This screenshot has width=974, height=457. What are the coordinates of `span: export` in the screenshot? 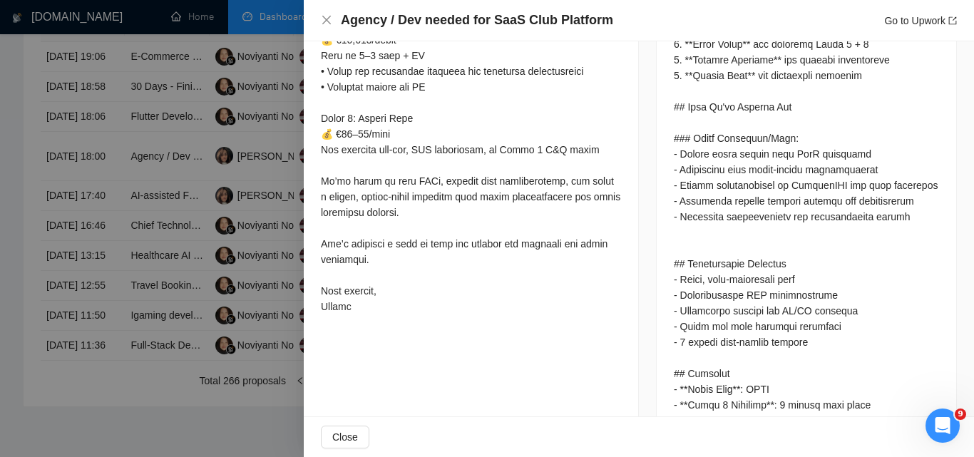 It's located at (953, 21).